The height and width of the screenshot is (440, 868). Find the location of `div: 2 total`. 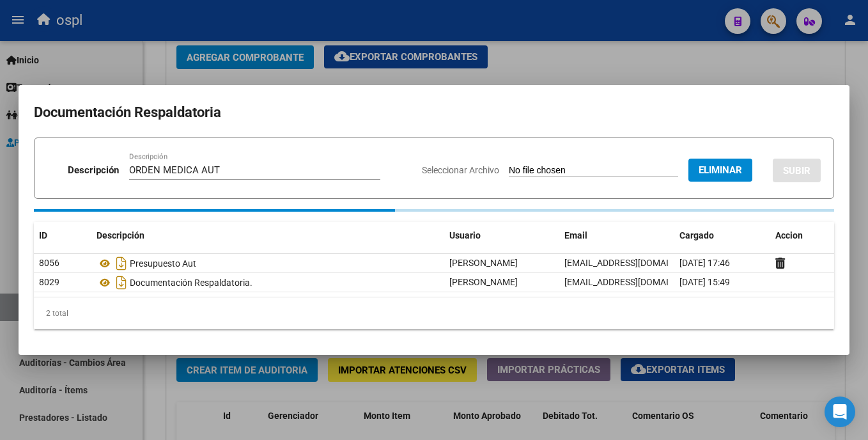

div: 2 total is located at coordinates (434, 314).